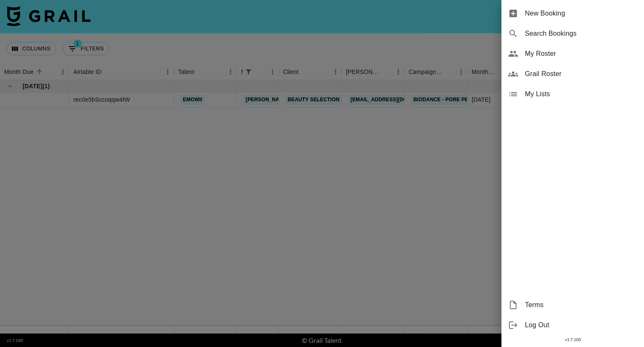 Image resolution: width=644 pixels, height=347 pixels. Describe the element at coordinates (572, 54) in the screenshot. I see `div: My Roster` at that location.